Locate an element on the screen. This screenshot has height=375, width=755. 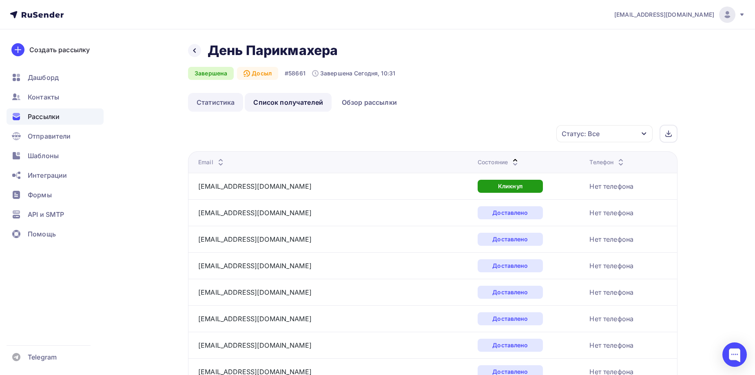
a: Статистика is located at coordinates (215, 102).